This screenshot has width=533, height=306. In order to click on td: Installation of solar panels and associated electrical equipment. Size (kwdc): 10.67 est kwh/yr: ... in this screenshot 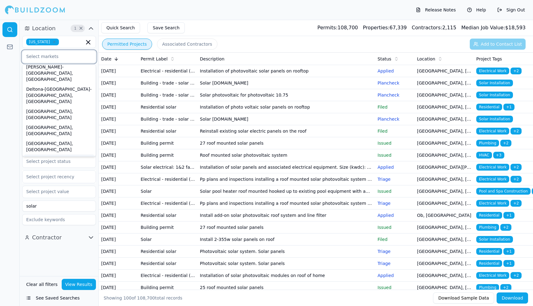, I will do `click(286, 167)`.